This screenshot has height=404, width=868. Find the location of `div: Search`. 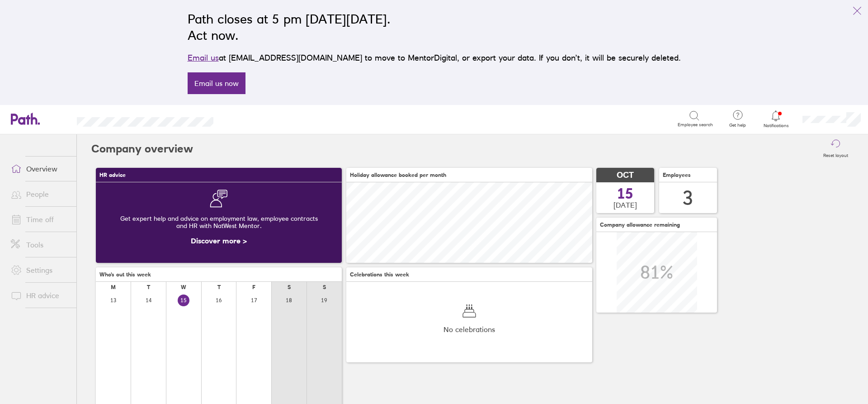

div: Search is located at coordinates (249, 118).